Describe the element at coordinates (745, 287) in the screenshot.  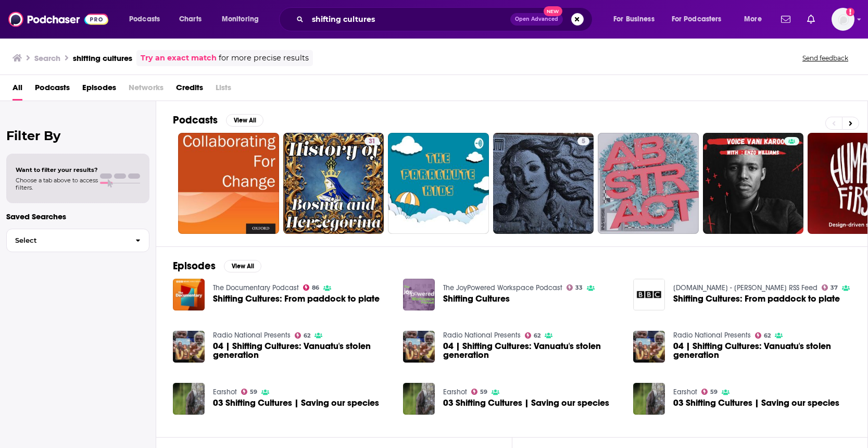
I see `a: iono.fm - Francois Retief RSS Feed` at that location.